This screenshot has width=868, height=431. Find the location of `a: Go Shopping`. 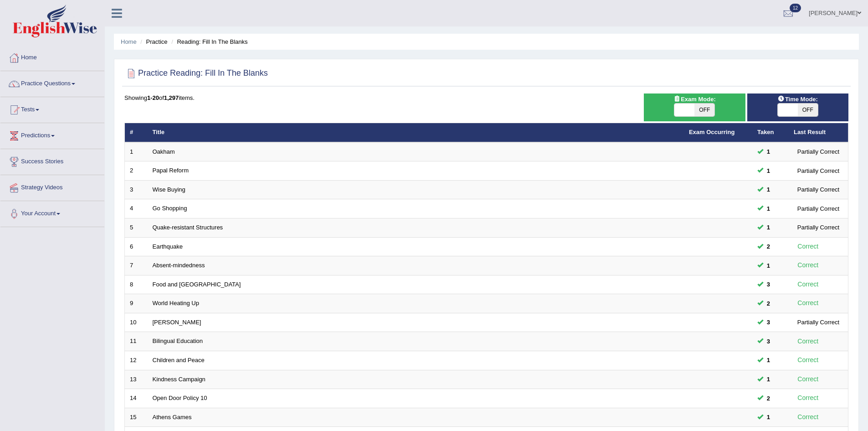

a: Go Shopping is located at coordinates (170, 208).